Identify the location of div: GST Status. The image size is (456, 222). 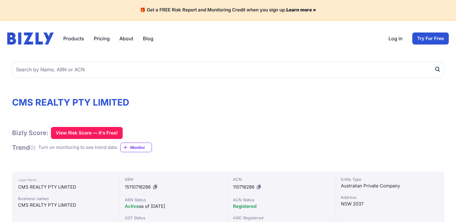
(174, 218).